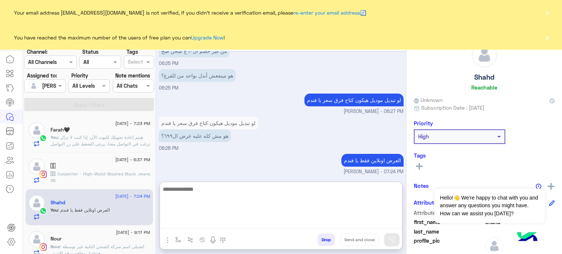 The image size is (562, 254). Describe the element at coordinates (421, 186) in the screenshot. I see `h6: Notes` at that location.